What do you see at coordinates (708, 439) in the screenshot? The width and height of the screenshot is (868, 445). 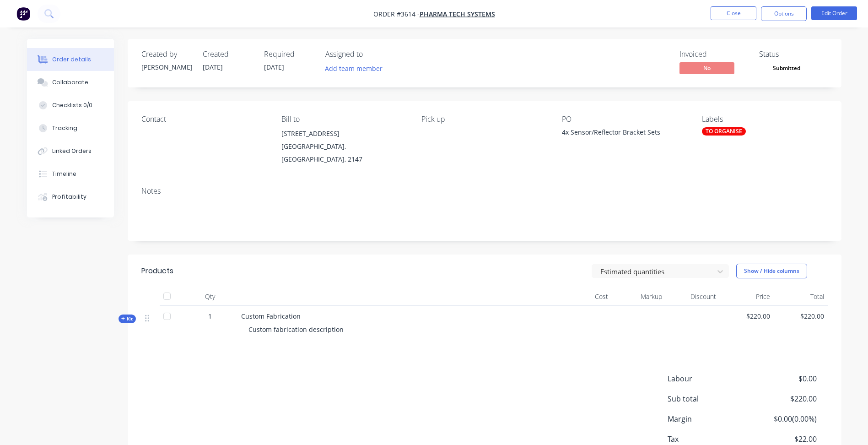 I see `span: Tax` at bounding box center [708, 439].